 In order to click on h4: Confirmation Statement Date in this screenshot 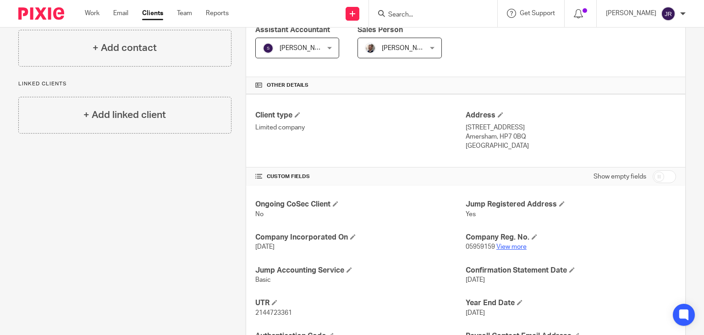, I will do `click(571, 270)`.